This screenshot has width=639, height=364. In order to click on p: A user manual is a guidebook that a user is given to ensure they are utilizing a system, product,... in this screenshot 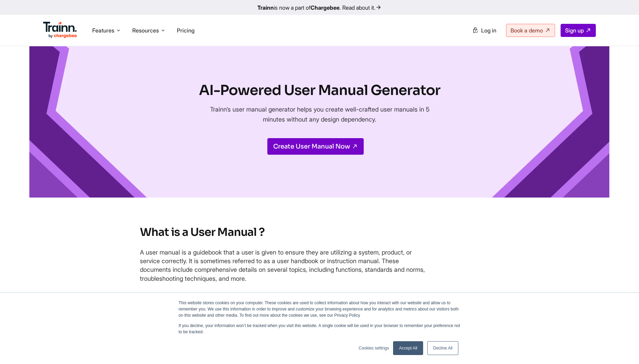, I will do `click(285, 265)`.